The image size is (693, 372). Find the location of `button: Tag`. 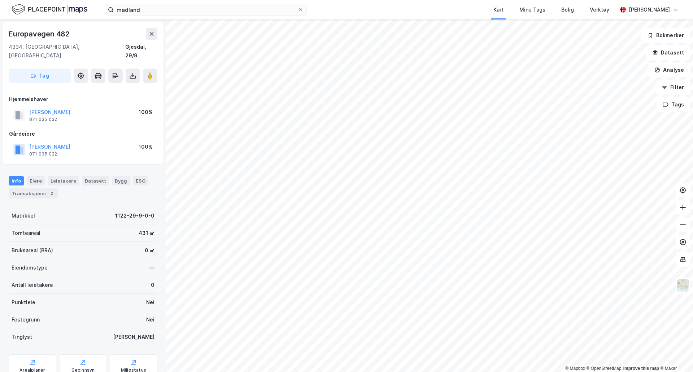

button: Tag is located at coordinates (40, 76).